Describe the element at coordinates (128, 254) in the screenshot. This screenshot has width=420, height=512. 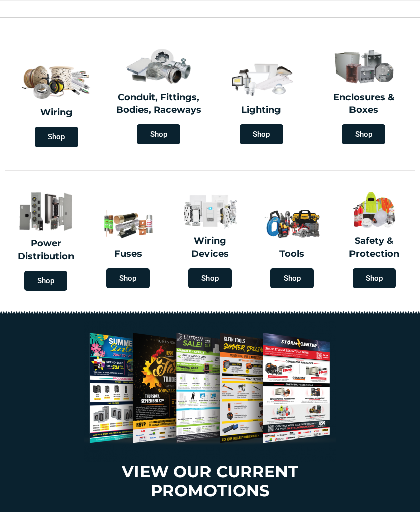
I see `h2: Fuses` at that location.